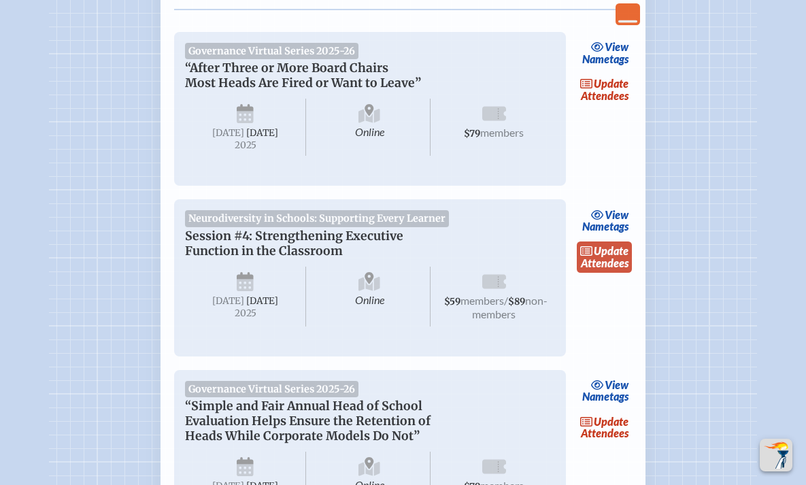 The image size is (806, 485). I want to click on span: “After Three or More Board Chairs Most Heads Are Fired or Want to Leave”, so click(303, 76).